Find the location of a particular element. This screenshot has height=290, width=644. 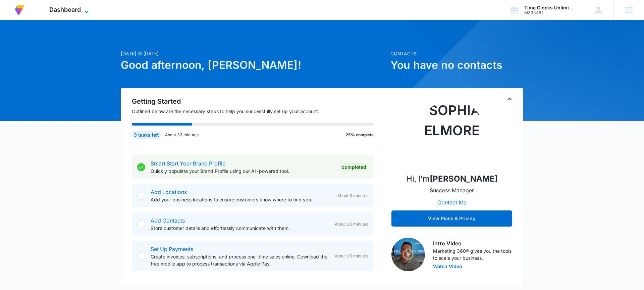

span: Dashboard is located at coordinates (65, 10).